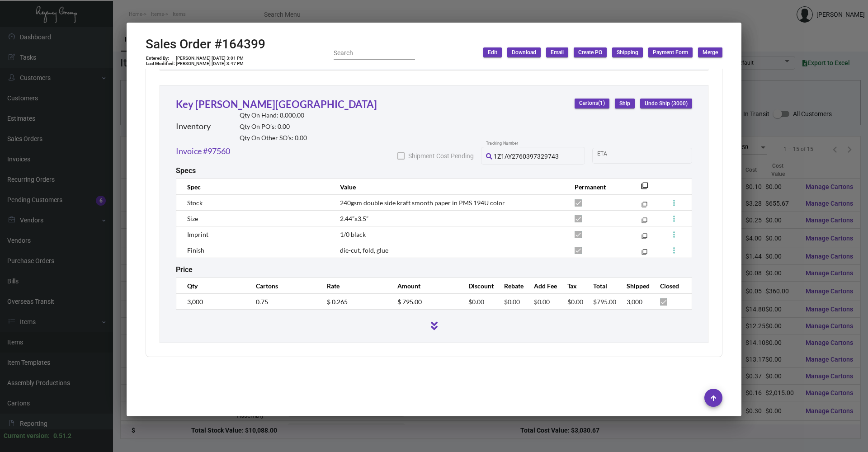 This screenshot has width=868, height=452. What do you see at coordinates (541, 286) in the screenshot?
I see `th: Add Fee` at bounding box center [541, 286].